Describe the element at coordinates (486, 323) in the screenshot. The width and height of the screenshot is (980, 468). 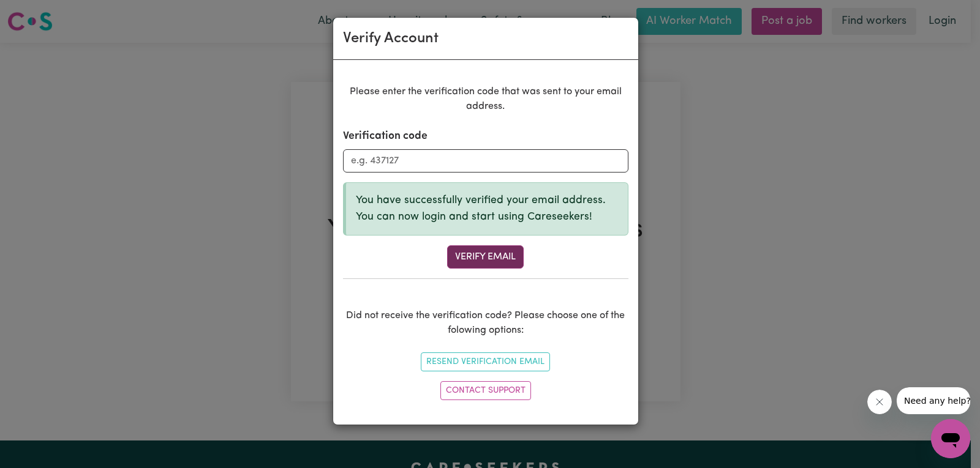
I see `p: Did not receive the verification code? Please choose one of the folowing options:` at that location.